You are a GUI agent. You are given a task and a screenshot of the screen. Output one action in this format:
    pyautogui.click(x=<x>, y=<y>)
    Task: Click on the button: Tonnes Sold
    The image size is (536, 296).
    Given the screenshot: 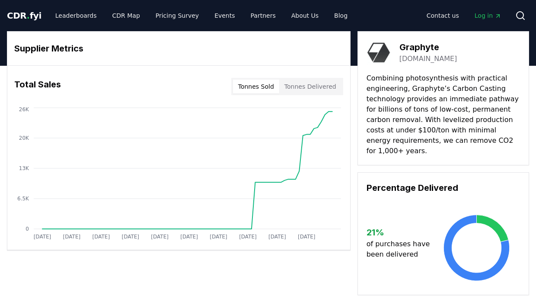 What is the action you would take?
    pyautogui.click(x=256, y=86)
    